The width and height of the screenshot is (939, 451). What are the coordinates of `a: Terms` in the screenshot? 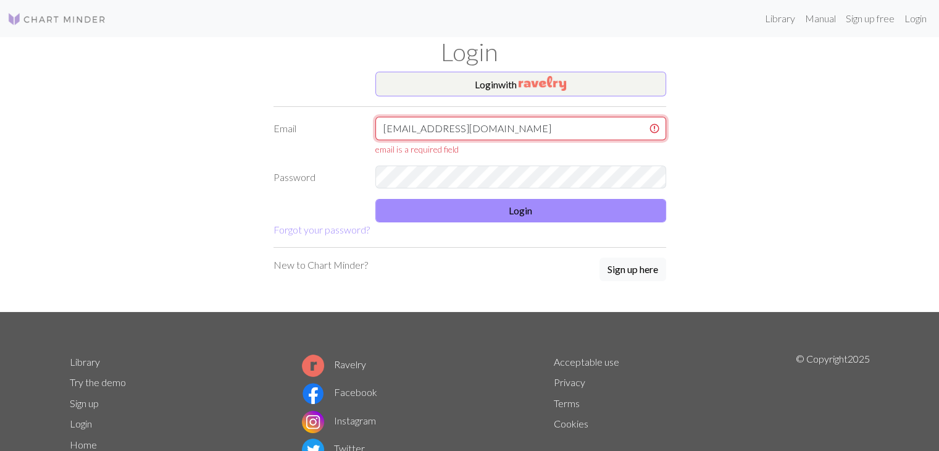 It's located at (567, 402).